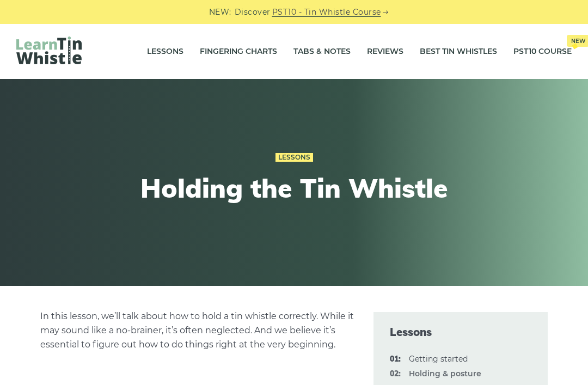 This screenshot has height=385, width=588. Describe the element at coordinates (385, 52) in the screenshot. I see `a: Reviews` at that location.